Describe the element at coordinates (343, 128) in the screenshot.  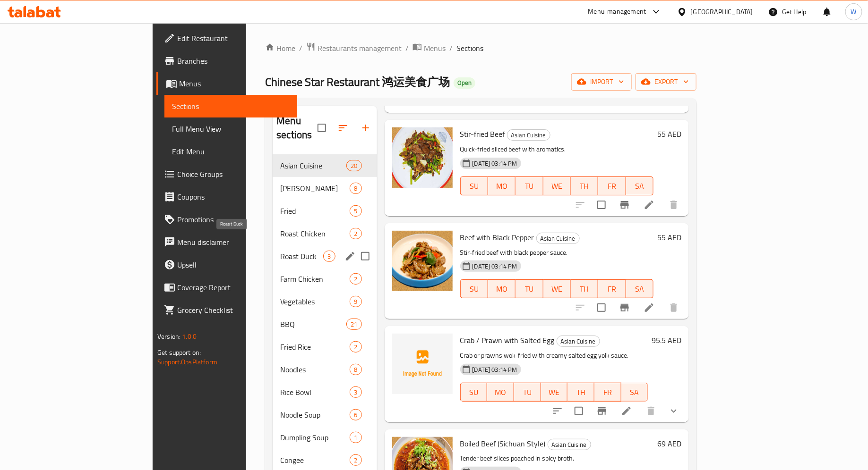
I see `span: Sort sections` at that location.